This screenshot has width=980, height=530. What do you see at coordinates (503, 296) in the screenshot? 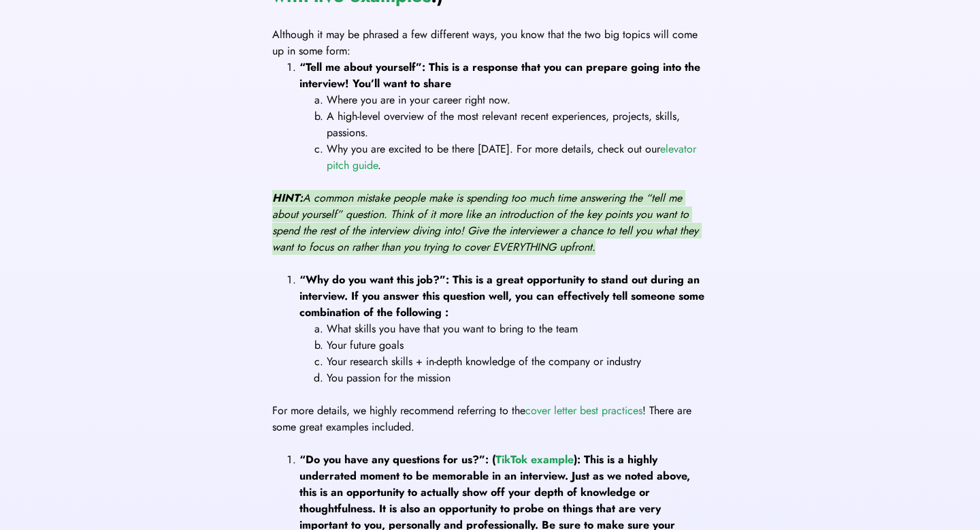
I see `span: “Why do you want this job?”: This is a great opportunity to stand out during an interview. If you...` at bounding box center [503, 296].